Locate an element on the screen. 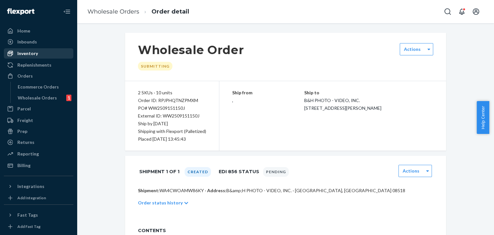  div: External ID: WW2509151150J is located at coordinates (172, 116).